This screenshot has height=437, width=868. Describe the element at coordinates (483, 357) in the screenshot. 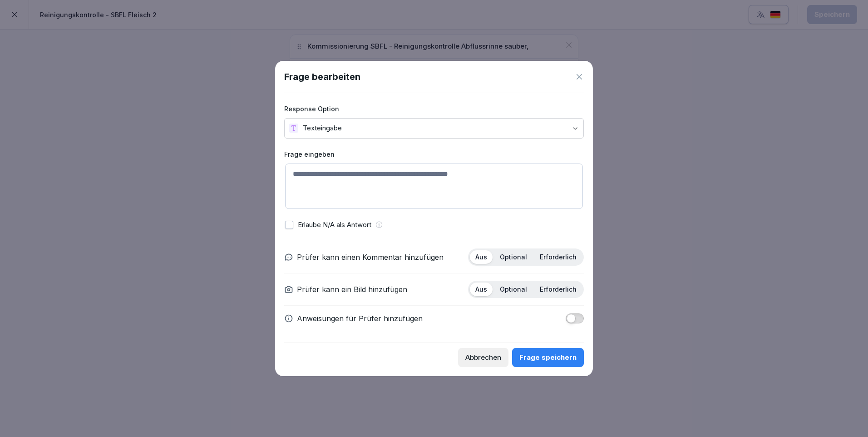

I see `button: Abbrechen` at that location.